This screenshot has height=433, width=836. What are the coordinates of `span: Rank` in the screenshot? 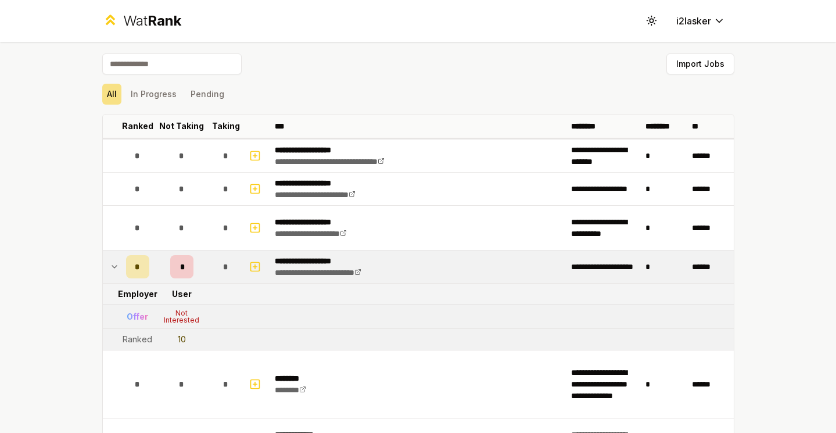 It's located at (164, 20).